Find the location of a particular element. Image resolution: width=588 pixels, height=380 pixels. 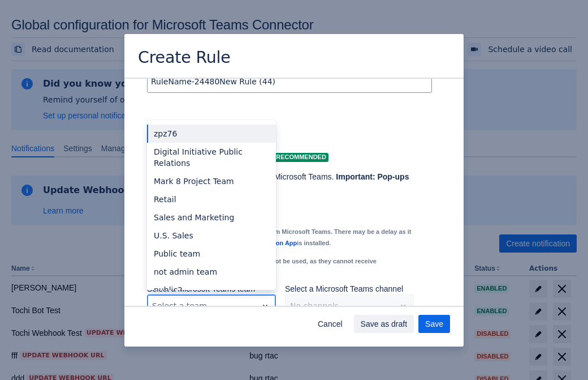

div: Public team is located at coordinates (211, 254).